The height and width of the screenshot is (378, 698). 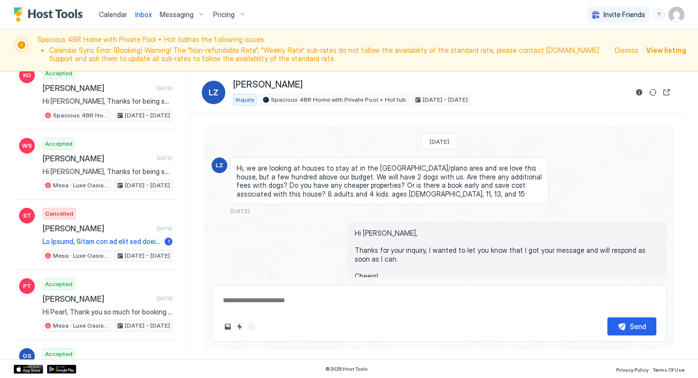 I want to click on a: Privacy Policy, so click(x=632, y=369).